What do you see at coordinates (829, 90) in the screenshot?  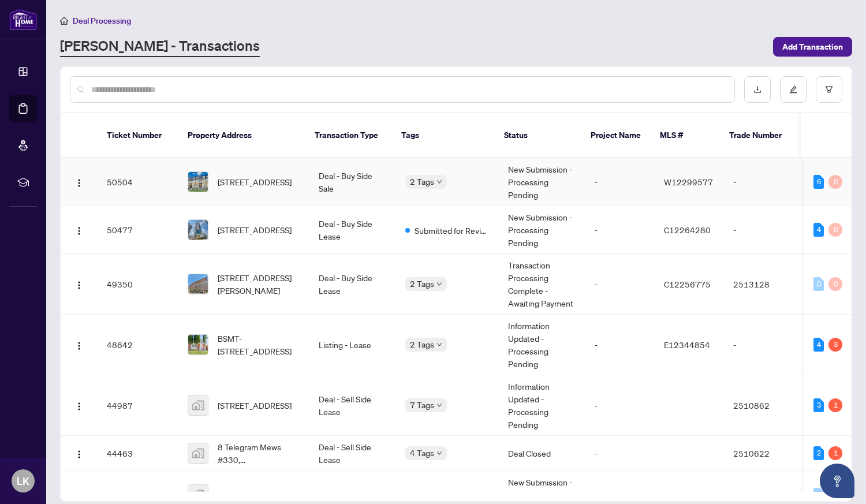 I see `button: filter` at bounding box center [829, 90].